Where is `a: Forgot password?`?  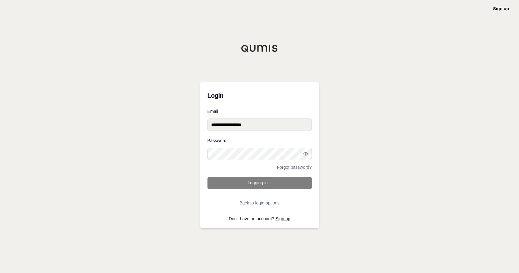
a: Forgot password? is located at coordinates (294, 167).